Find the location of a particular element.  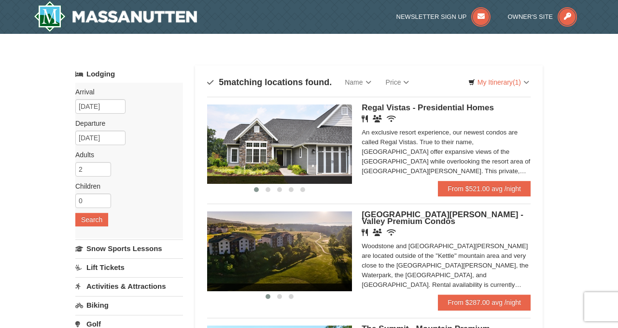

a: Massanutten Resort is located at coordinates (115, 16).